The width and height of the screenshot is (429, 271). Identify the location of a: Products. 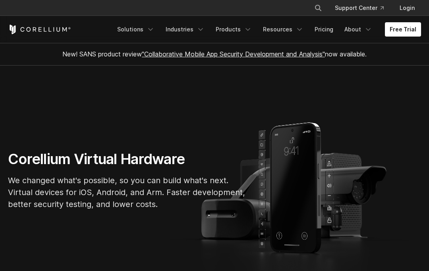
(234, 29).